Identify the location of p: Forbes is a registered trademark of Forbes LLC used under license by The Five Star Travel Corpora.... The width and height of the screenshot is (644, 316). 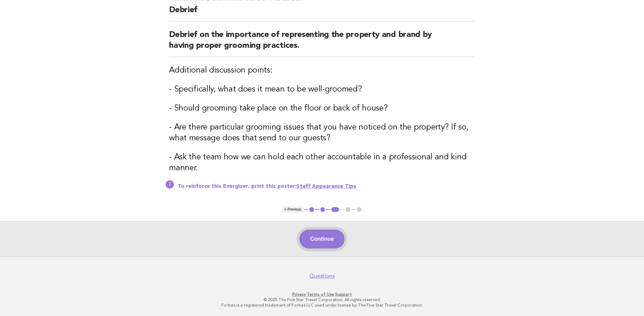
(322, 306).